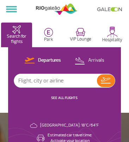 This screenshot has height=142, width=129. I want to click on button: Search for flights, so click(17, 35).